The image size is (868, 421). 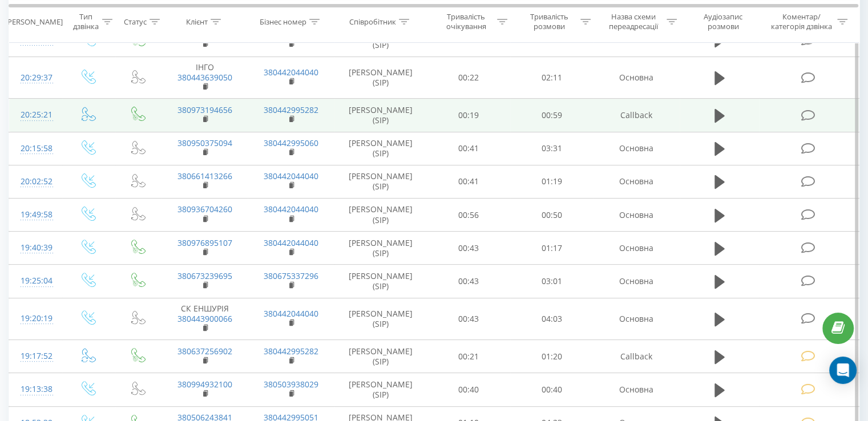 I want to click on div: 20:15:58, so click(x=36, y=148).